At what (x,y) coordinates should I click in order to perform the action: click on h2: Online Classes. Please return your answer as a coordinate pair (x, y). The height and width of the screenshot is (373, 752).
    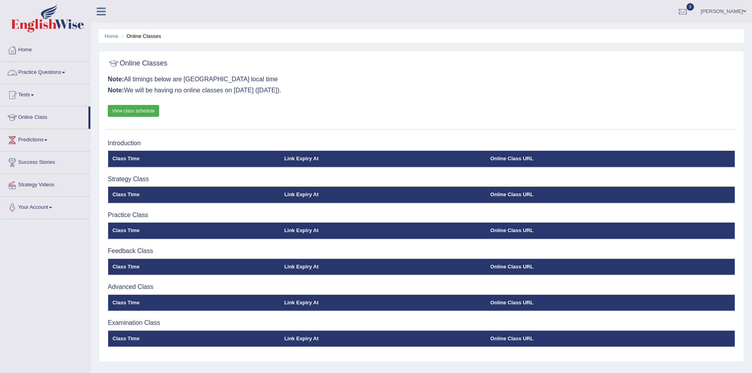
    Looking at the image, I should click on (137, 64).